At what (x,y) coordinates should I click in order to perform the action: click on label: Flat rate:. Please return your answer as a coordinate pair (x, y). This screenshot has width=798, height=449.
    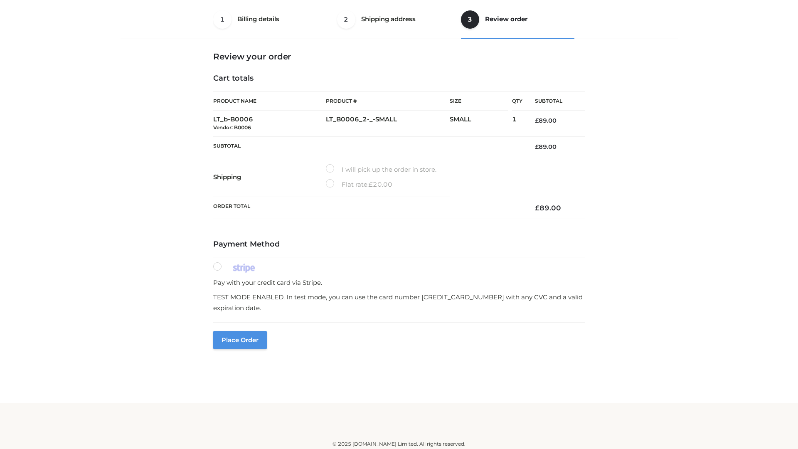
    Looking at the image, I should click on (359, 184).